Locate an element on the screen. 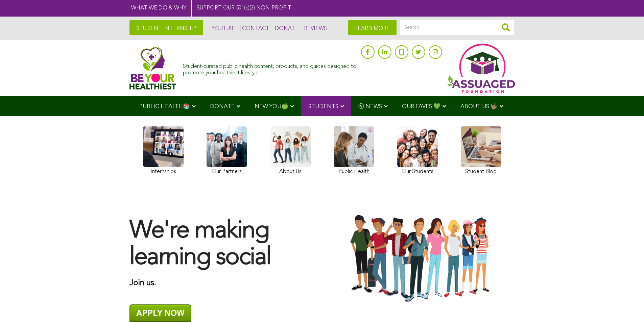  span: PUBLIC HEALTH📚 is located at coordinates (164, 106).